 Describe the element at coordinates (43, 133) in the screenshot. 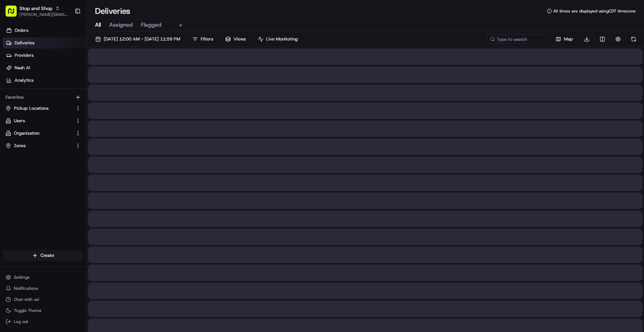

I see `button: Organization` at that location.